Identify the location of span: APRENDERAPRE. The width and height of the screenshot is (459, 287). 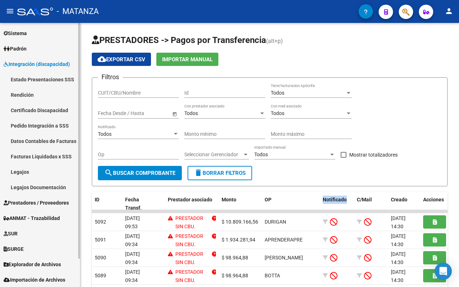
(284, 240).